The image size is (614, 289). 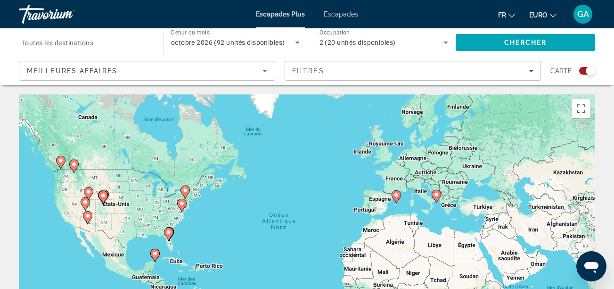 I want to click on button: Rechercher, so click(x=526, y=42).